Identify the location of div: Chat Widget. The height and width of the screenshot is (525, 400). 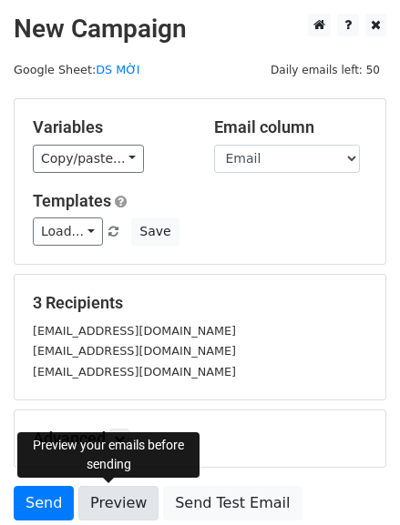
(354, 482).